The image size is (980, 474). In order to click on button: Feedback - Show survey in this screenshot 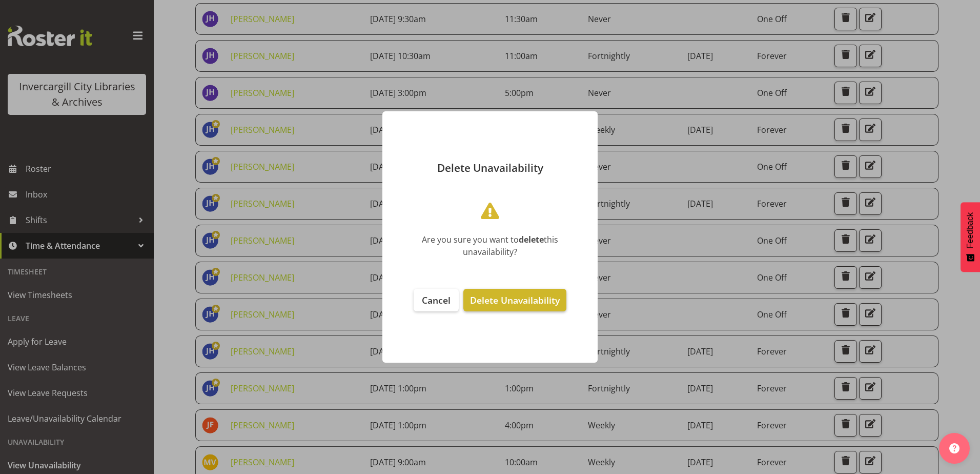, I will do `click(971, 237)`.